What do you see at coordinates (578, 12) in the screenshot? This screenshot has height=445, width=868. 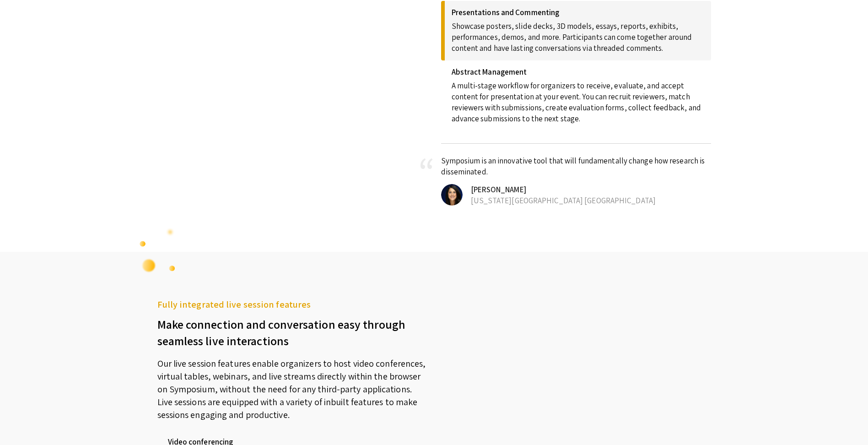 I see `h4: Presentations and Commenting` at bounding box center [578, 12].